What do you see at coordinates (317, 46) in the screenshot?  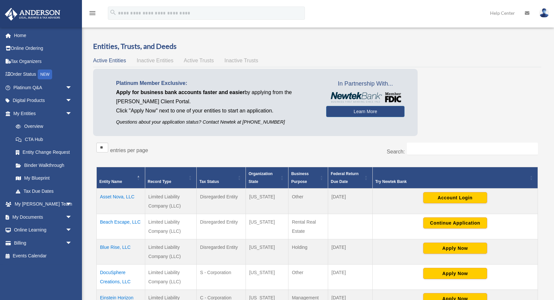 I see `h3: Entities, Trusts, and Deeds` at bounding box center [317, 46].